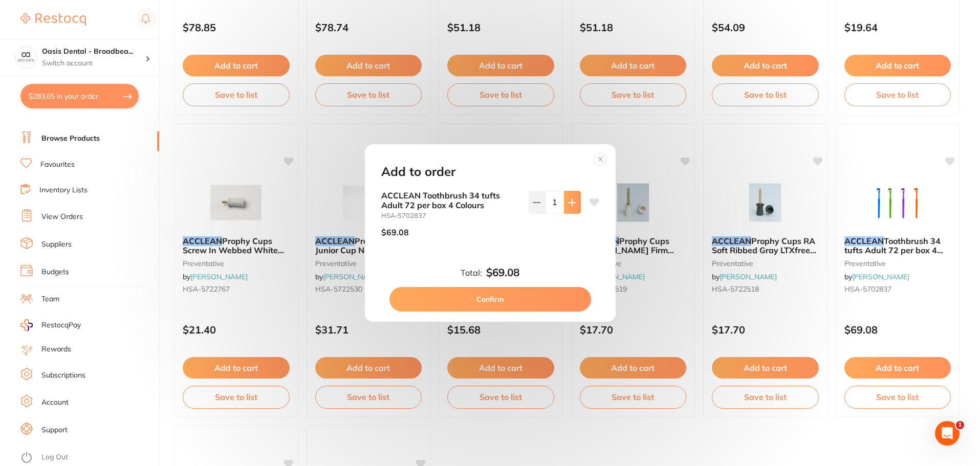 This screenshot has height=466, width=980. I want to click on b: $69.08, so click(503, 273).